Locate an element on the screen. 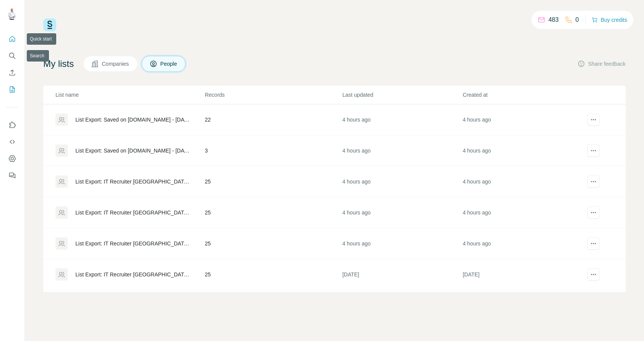 This screenshot has height=341, width=644. p: List name is located at coordinates (129, 95).